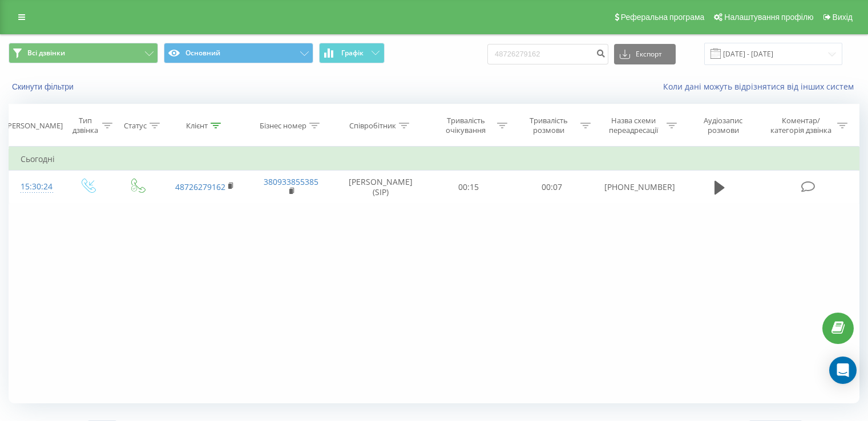  What do you see at coordinates (633, 125) in the screenshot?
I see `div: Назва схеми переадресації` at bounding box center [633, 125].